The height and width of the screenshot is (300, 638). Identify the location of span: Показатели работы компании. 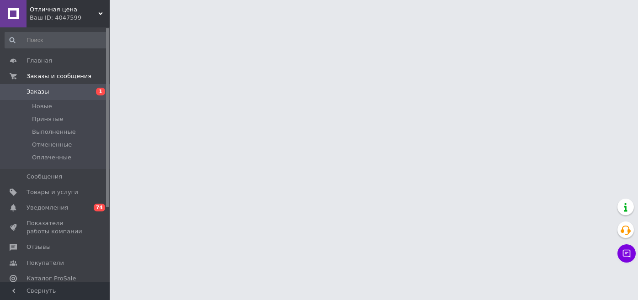
(55, 227).